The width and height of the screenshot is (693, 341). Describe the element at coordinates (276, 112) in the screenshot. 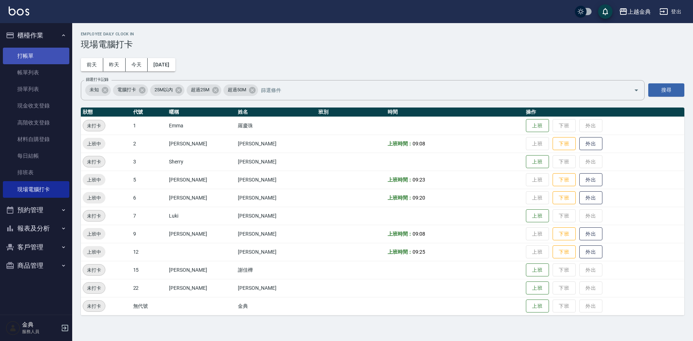

I see `th: 姓名` at that location.